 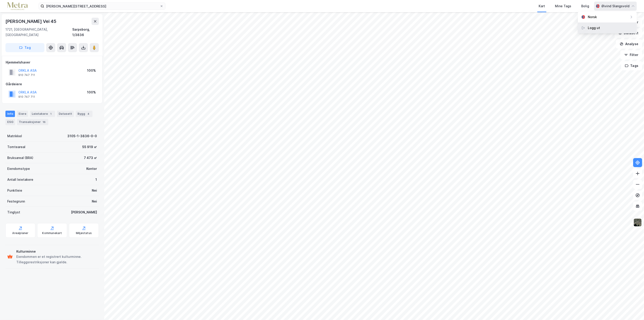 I want to click on div: Arealplaner, so click(x=20, y=233).